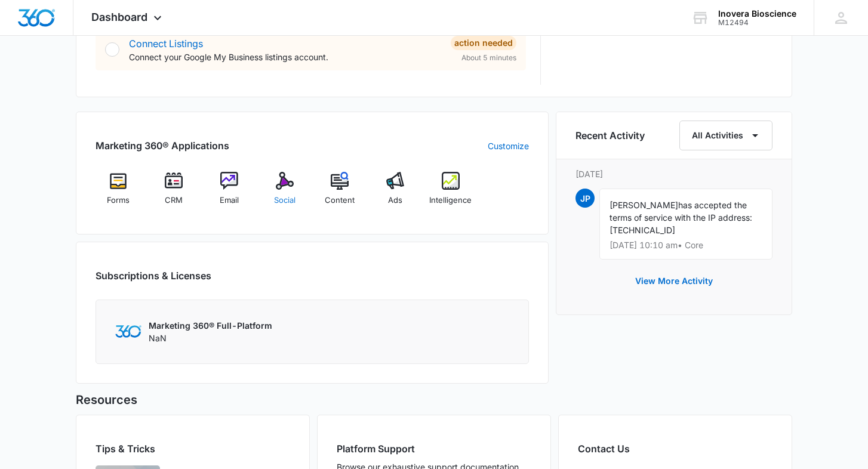  What do you see at coordinates (675, 449) in the screenshot?
I see `h2: Contact Us` at bounding box center [675, 449].